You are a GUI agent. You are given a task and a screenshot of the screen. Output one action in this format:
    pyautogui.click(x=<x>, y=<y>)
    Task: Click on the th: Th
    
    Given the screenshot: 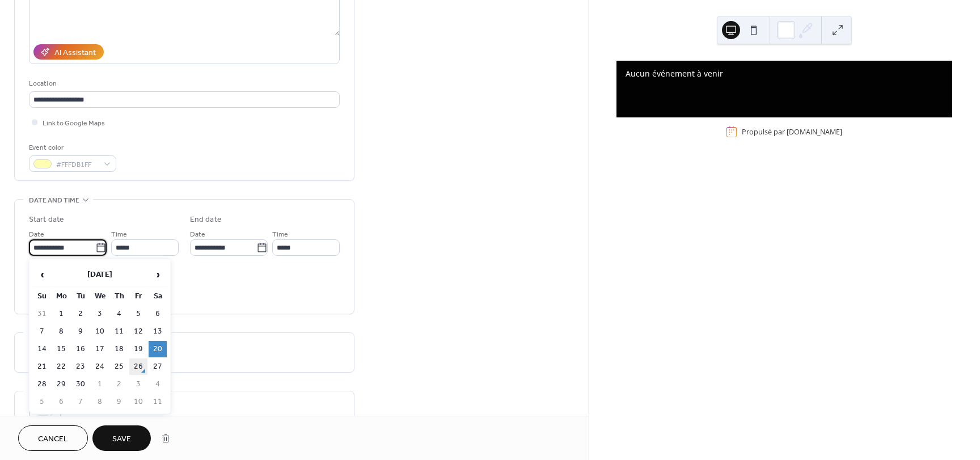 What is the action you would take?
    pyautogui.click(x=119, y=296)
    